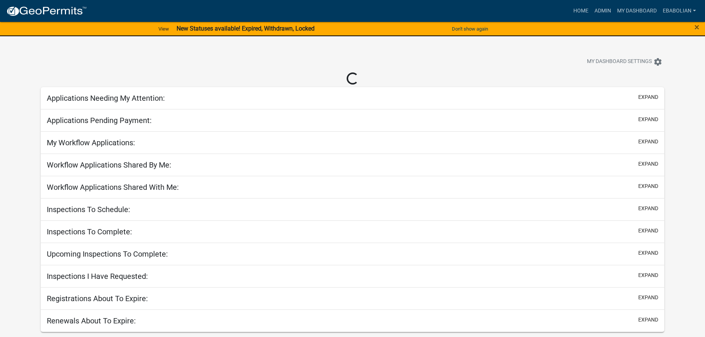  I want to click on a: ebabolian, so click(680, 11).